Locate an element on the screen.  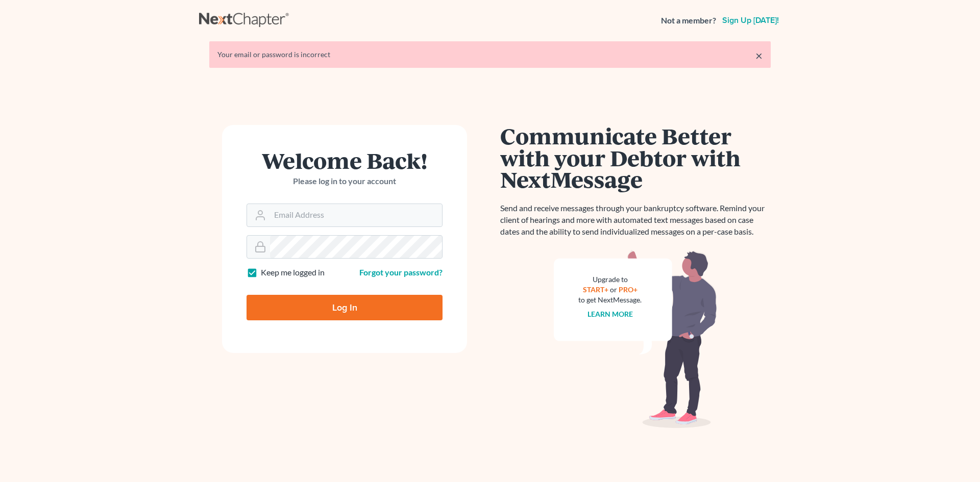
img: nextmessage_bg-59042aed3d76b12b5cd301f8e5b87938c9018125f34e5fa2b7a6b67550977c72.svg is located at coordinates (635, 339).